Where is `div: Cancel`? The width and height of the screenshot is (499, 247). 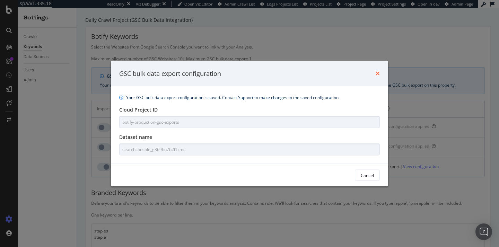 div: Cancel is located at coordinates (367, 175).